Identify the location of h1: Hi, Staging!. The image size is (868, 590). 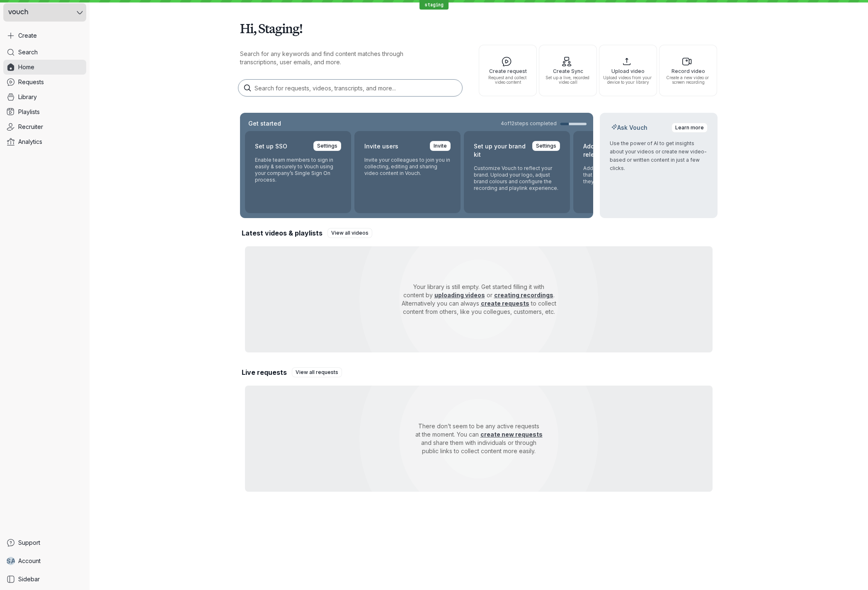
(479, 28).